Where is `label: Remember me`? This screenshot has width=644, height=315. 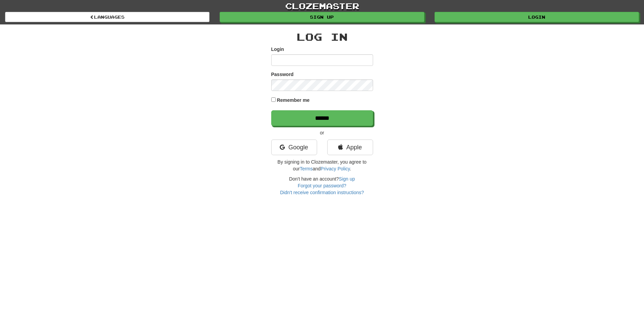 label: Remember me is located at coordinates (293, 100).